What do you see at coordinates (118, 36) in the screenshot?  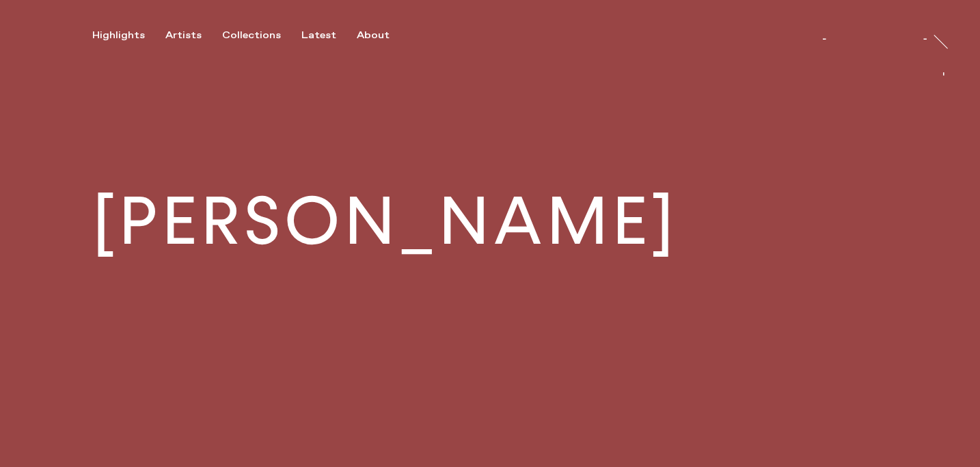 I see `div: Highlights` at bounding box center [118, 36].